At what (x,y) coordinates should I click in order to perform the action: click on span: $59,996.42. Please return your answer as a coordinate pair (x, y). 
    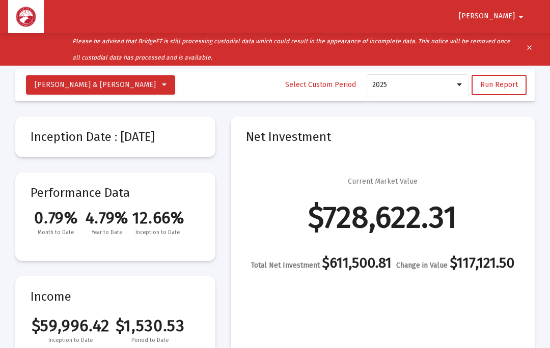
    Looking at the image, I should click on (70, 326).